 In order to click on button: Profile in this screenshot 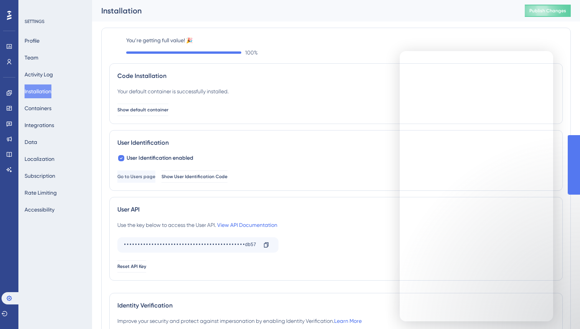, I will do `click(32, 41)`.